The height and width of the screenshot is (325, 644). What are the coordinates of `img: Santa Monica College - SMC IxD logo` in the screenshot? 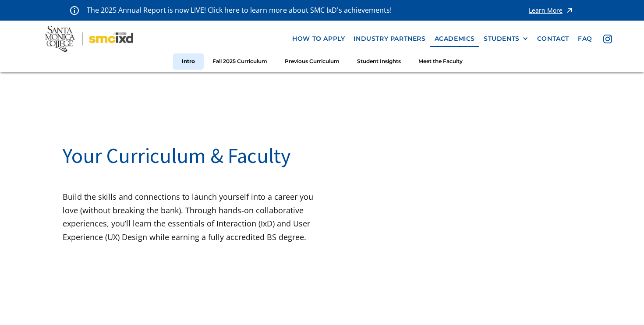 It's located at (89, 39).